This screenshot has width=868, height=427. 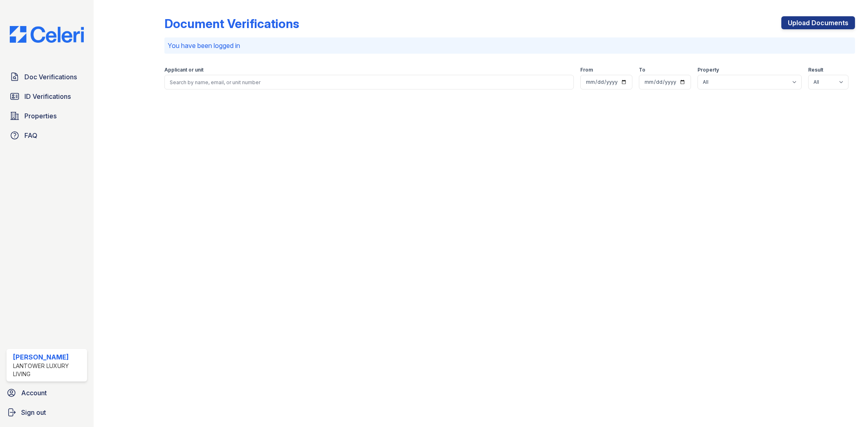 I want to click on a: Sign out, so click(x=47, y=413).